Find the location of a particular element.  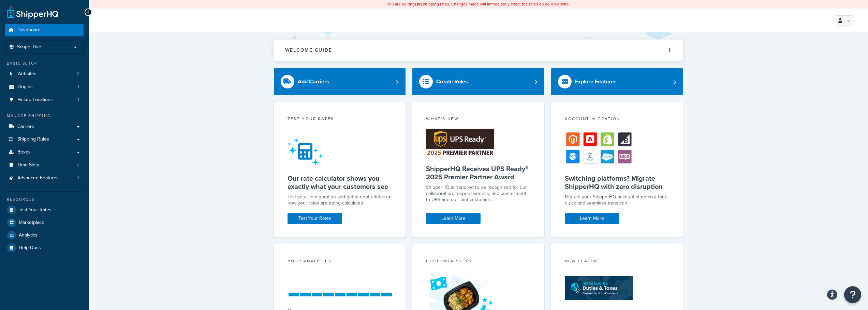

h2: Welcome Guide is located at coordinates (309, 50).